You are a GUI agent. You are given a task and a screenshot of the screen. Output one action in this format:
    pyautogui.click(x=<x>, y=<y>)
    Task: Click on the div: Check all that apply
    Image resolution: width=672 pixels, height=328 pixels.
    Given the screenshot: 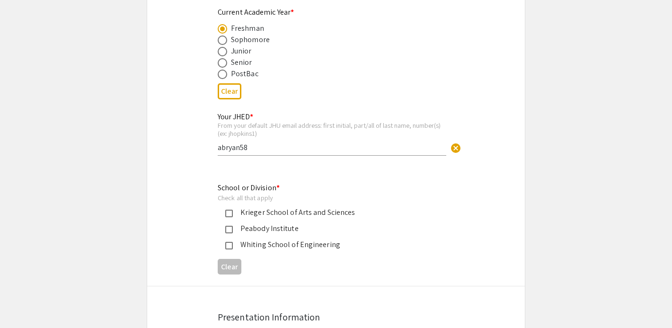 What is the action you would take?
    pyautogui.click(x=328, y=198)
    